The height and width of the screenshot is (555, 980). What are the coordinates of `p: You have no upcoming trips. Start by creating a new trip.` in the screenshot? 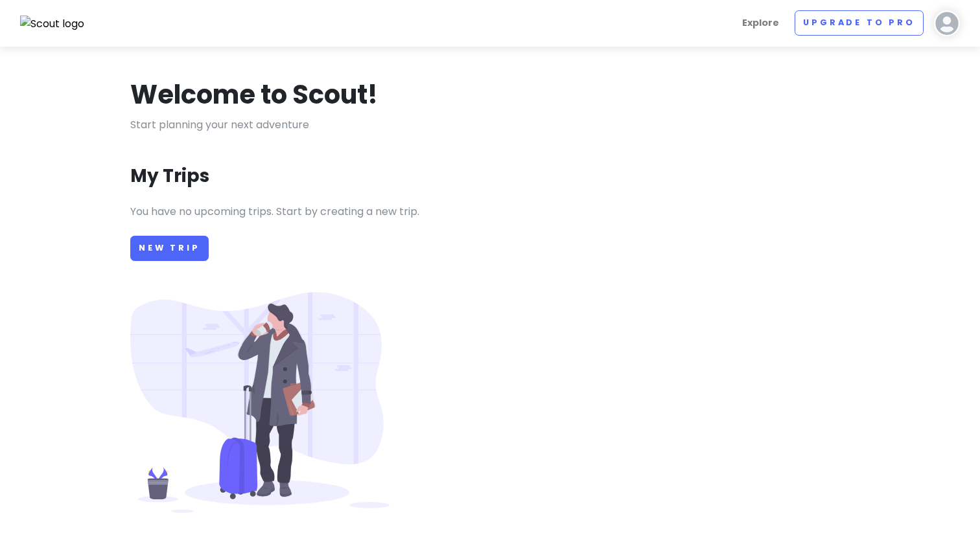 It's located at (490, 212).